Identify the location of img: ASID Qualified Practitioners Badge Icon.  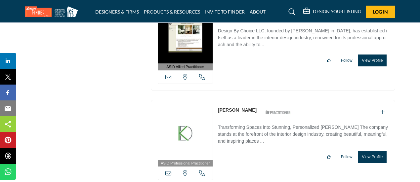
(278, 112).